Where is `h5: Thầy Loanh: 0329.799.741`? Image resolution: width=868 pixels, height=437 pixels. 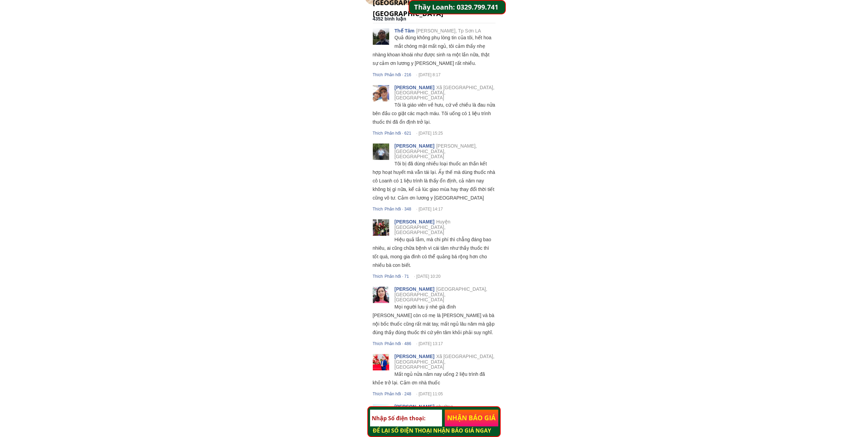
h5: Thầy Loanh: 0329.799.741 is located at coordinates (458, 7).